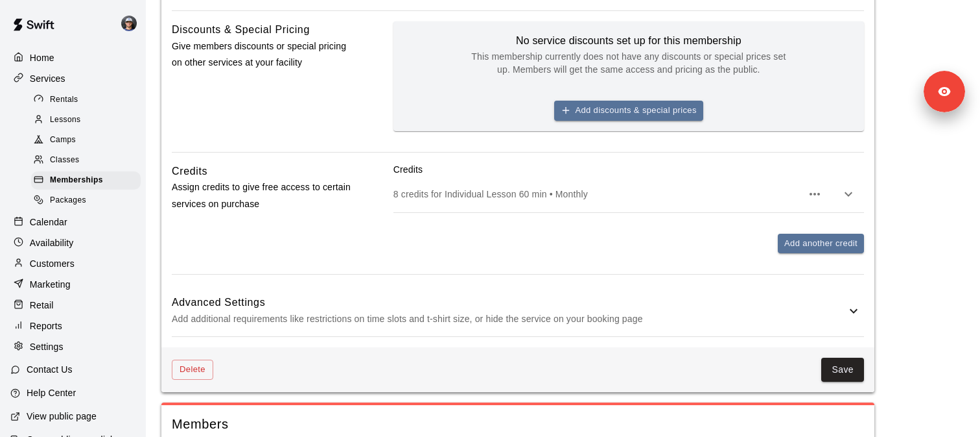 The height and width of the screenshot is (437, 980). Describe the element at coordinates (88, 200) in the screenshot. I see `a: Packages` at that location.